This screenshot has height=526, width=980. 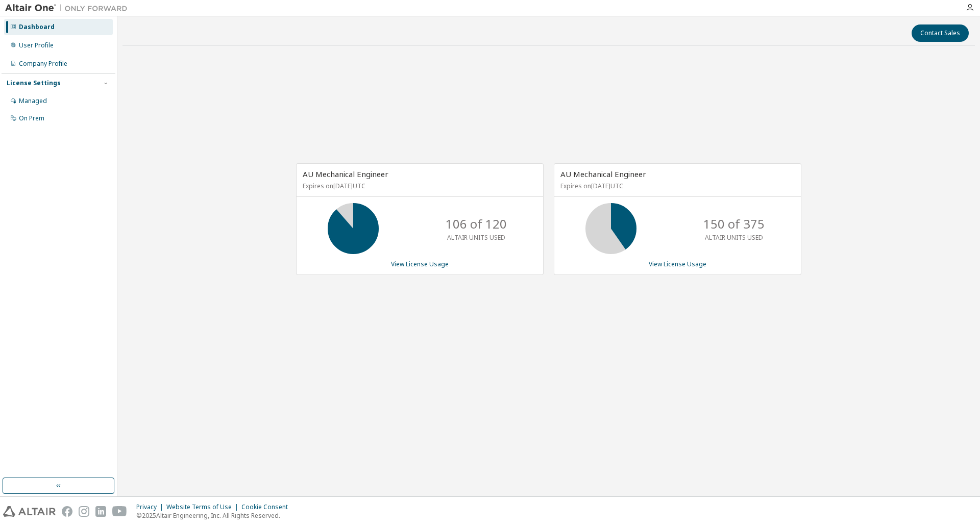 I want to click on img: facebook.svg, so click(x=67, y=511).